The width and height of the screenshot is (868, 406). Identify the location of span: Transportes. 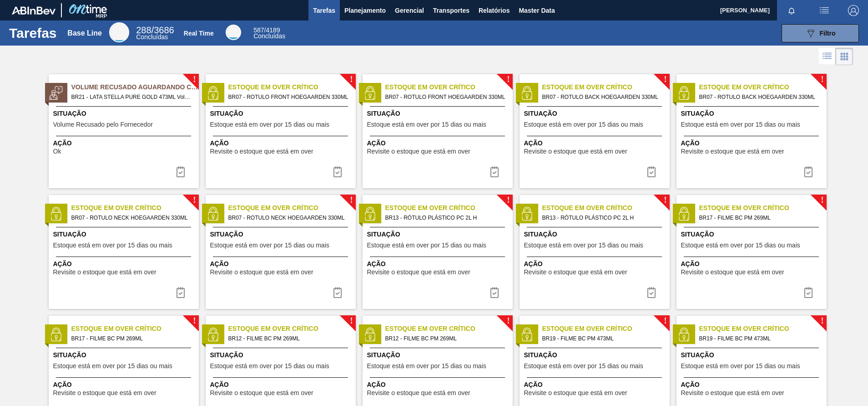
(452, 11).